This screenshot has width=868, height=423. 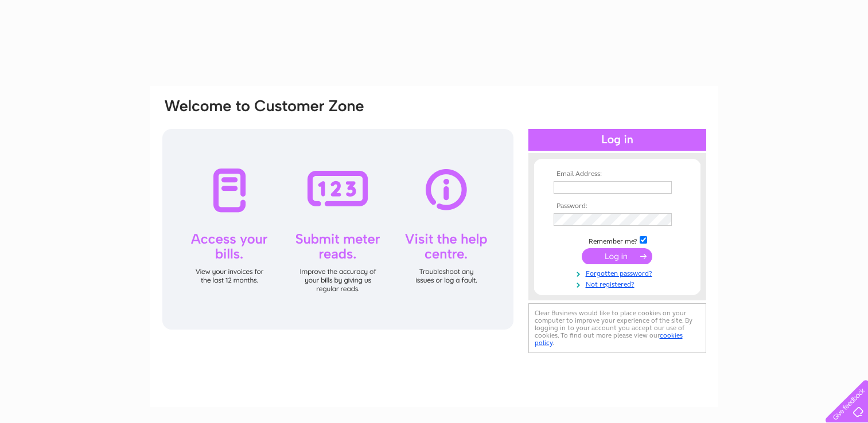 What do you see at coordinates (619, 283) in the screenshot?
I see `a: Not registered?` at bounding box center [619, 283].